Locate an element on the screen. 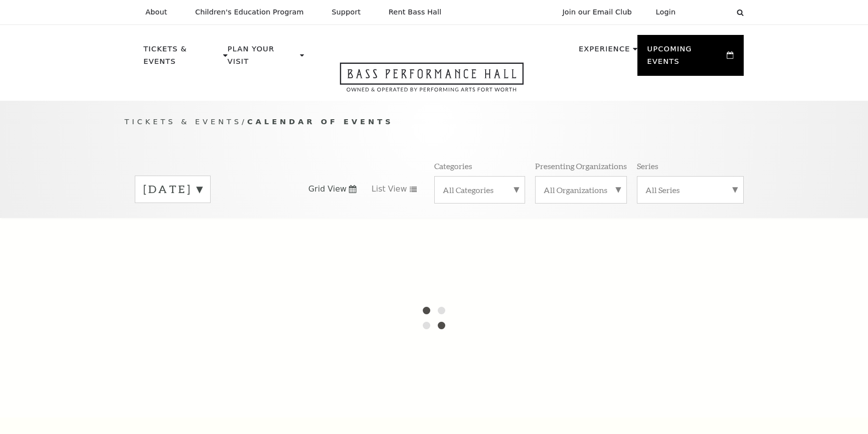  p: Upcoming Events is located at coordinates (686, 58).